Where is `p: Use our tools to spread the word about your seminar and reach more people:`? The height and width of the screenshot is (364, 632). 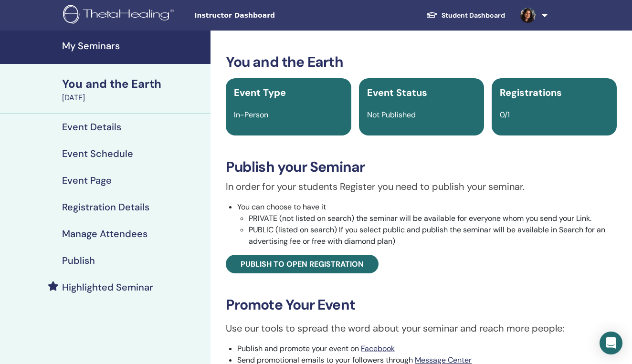
p: Use our tools to spread the word about your seminar and reach more people: is located at coordinates (421, 328).